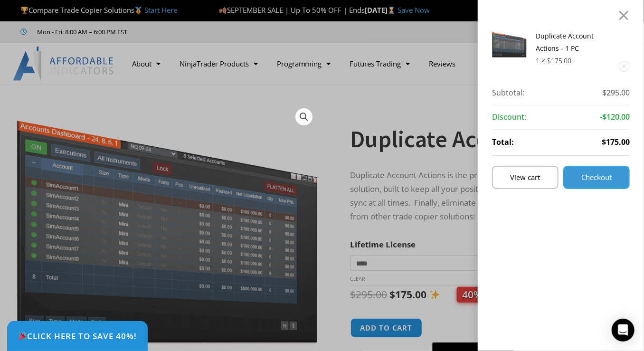  Describe the element at coordinates (615, 118) in the screenshot. I see `span: -$120.00` at that location.